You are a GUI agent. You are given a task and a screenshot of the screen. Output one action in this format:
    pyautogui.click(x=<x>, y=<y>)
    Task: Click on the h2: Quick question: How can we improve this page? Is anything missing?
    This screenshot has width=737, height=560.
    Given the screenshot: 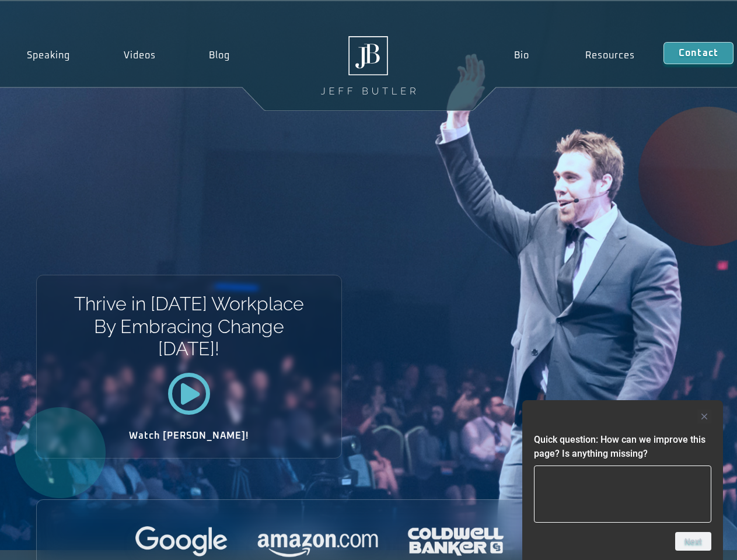 What is the action you would take?
    pyautogui.click(x=623, y=446)
    